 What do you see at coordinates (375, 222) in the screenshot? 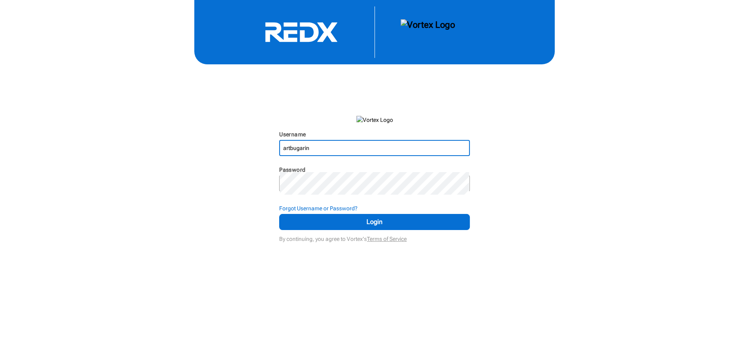
I see `span: Login` at bounding box center [375, 222].